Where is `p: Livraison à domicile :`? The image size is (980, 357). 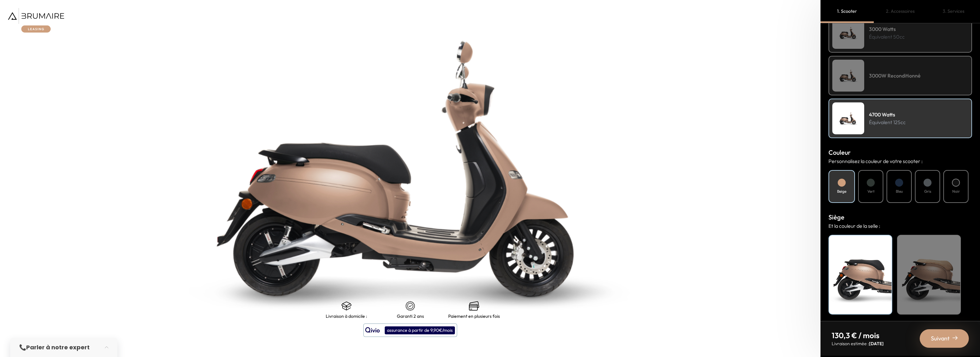 p: Livraison à domicile : is located at coordinates (347, 316).